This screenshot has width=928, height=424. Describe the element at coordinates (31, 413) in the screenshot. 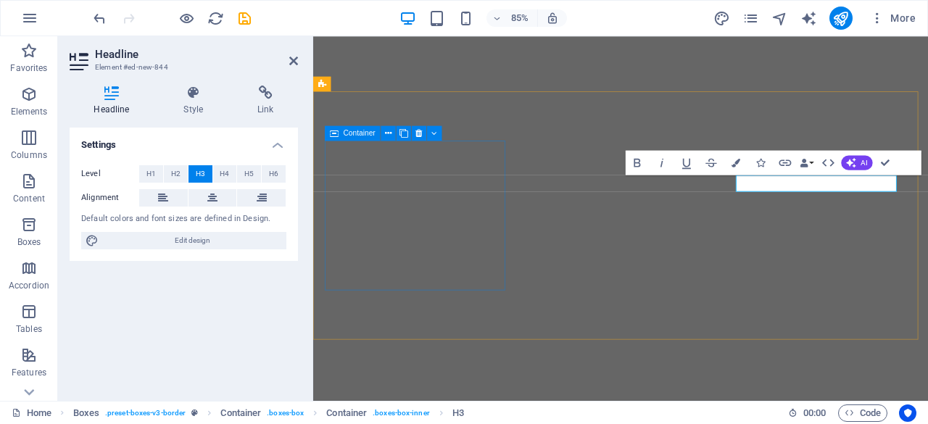

I see `a: Click to cancel selection. Double-click to open Pages` at that location.